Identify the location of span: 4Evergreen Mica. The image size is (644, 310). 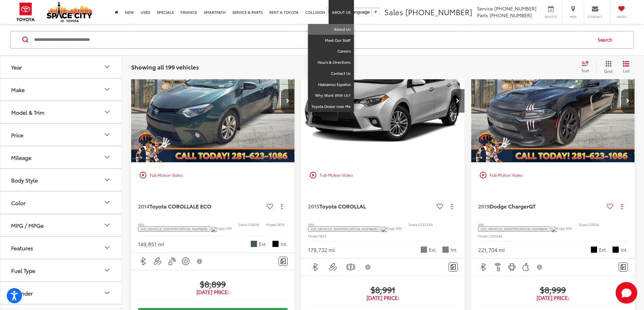
(254, 244).